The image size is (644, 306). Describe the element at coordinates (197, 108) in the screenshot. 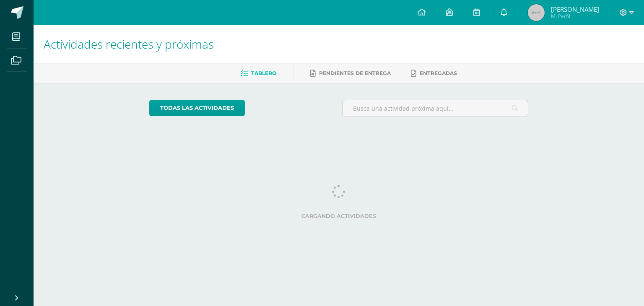

I see `a: todas las Actividades` at that location.